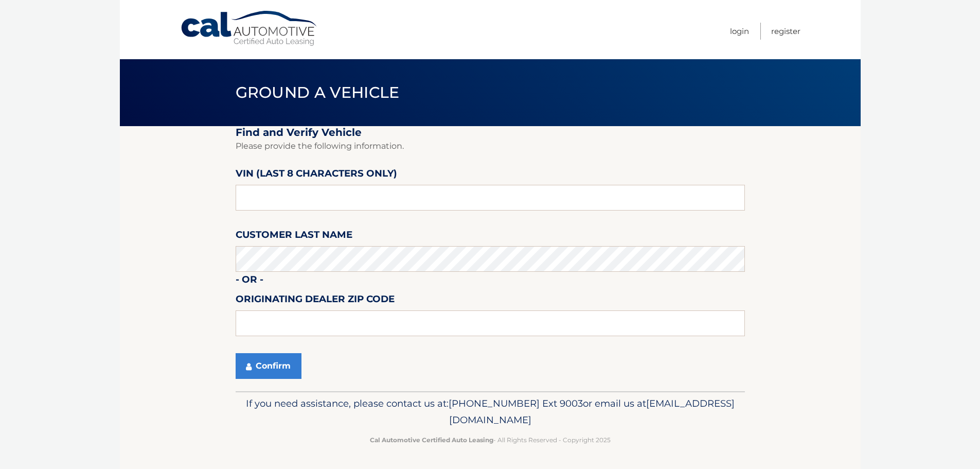 The image size is (980, 469). Describe the element at coordinates (249, 281) in the screenshot. I see `label: - or -` at that location.